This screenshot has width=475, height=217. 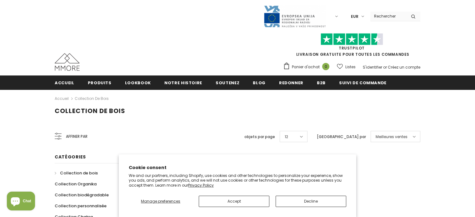 I want to click on span: Meilleures ventes, so click(x=392, y=137).